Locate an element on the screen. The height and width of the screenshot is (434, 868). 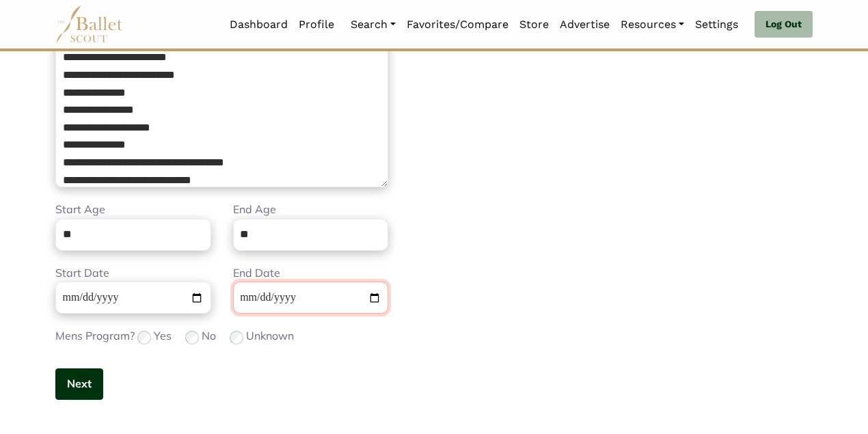
a: Advertise is located at coordinates (585, 24).